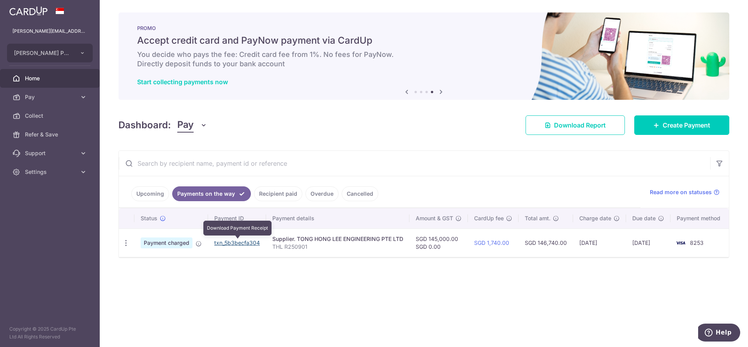  What do you see at coordinates (424, 41) in the screenshot?
I see `h5: Accept credit card and PayNow payment via CardUp` at bounding box center [424, 41].